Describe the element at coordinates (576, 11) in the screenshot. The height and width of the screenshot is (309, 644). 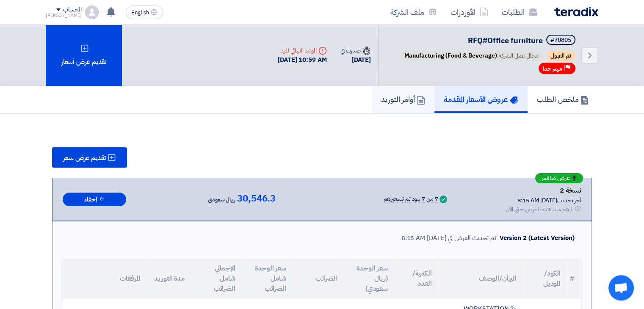
I see `img: Teradix logo` at that location.